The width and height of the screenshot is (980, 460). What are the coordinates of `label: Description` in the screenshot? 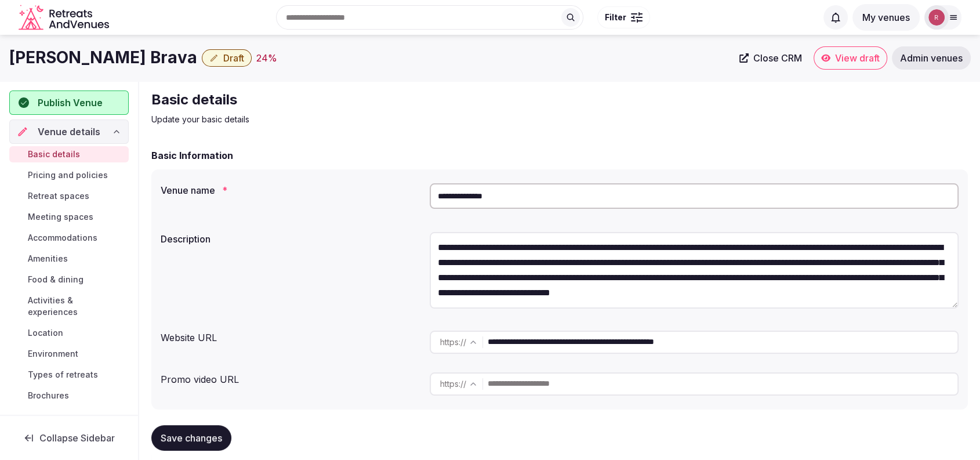 It's located at (290, 239).